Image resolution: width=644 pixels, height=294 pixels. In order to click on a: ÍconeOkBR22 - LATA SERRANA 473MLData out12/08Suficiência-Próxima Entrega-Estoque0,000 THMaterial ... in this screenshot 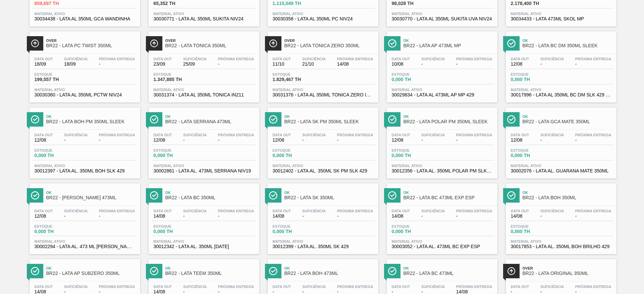, I will do `click(203, 140)`.